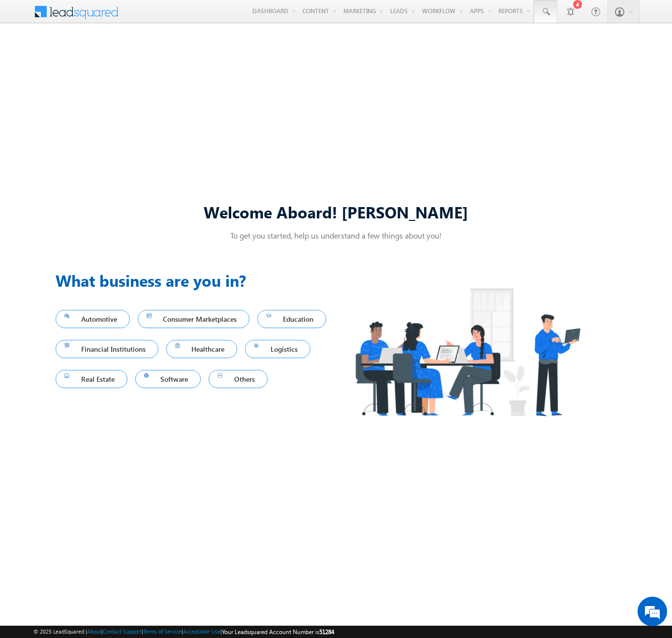 Image resolution: width=672 pixels, height=638 pixels. Describe the element at coordinates (122, 631) in the screenshot. I see `a: Contact Support` at that location.